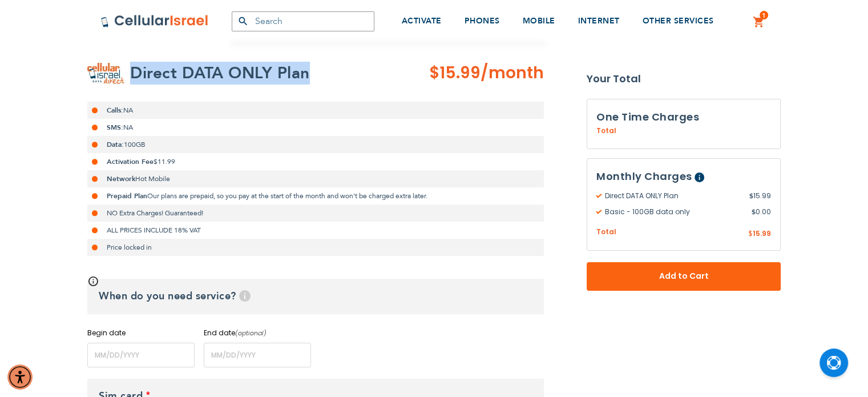 The image size is (868, 397). I want to click on img: Direct DATA Only, so click(106, 73).